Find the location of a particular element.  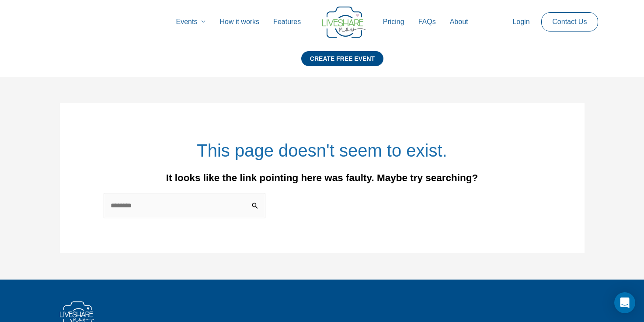

div: CREATE FREE EVENT is located at coordinates (342, 59).